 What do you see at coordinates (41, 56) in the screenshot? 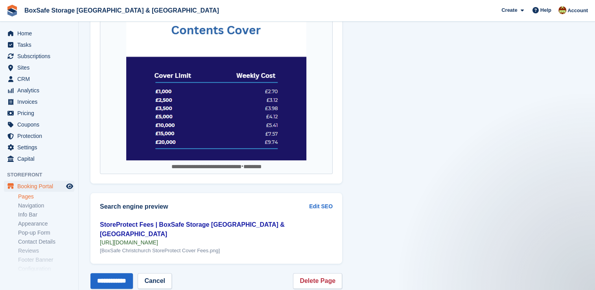
I see `span: Subscriptions` at bounding box center [41, 56].